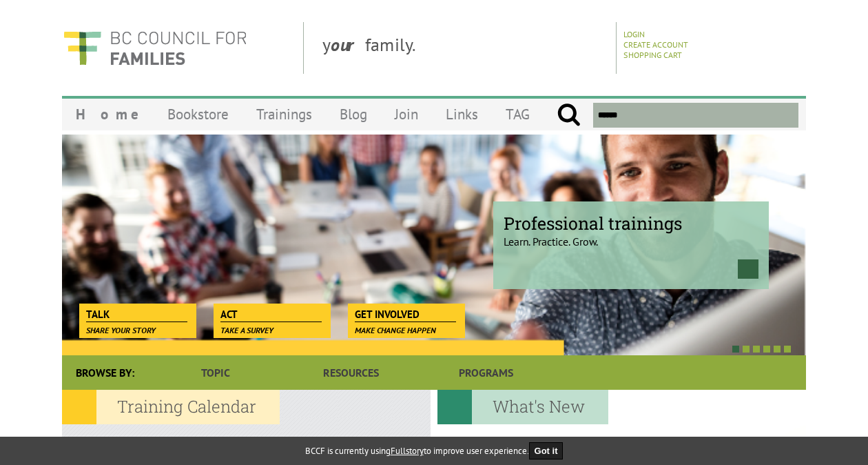 The image size is (868, 465). I want to click on a: Create Account, so click(656, 44).